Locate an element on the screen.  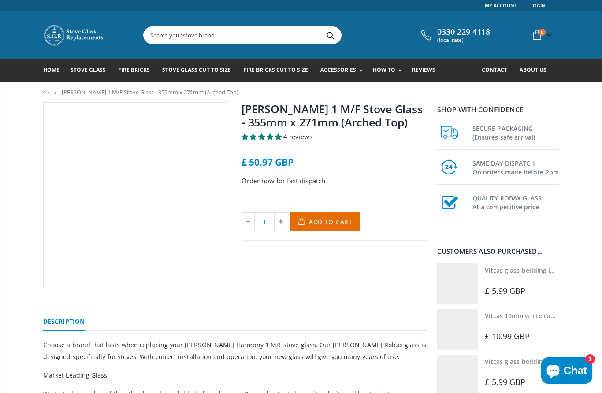
span: £ 50.97 GBP is located at coordinates (268, 162).